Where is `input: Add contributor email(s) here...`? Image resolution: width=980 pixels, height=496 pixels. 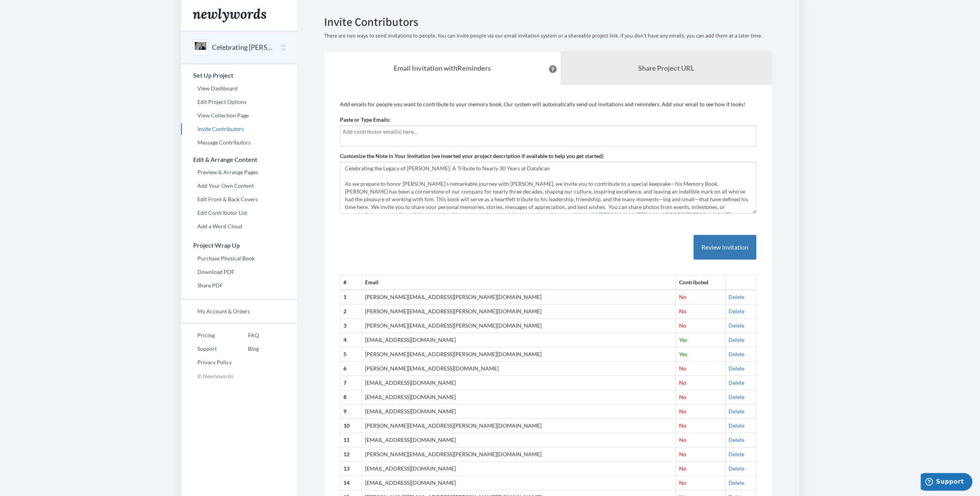 input: Add contributor email(s) here... is located at coordinates (548, 132).